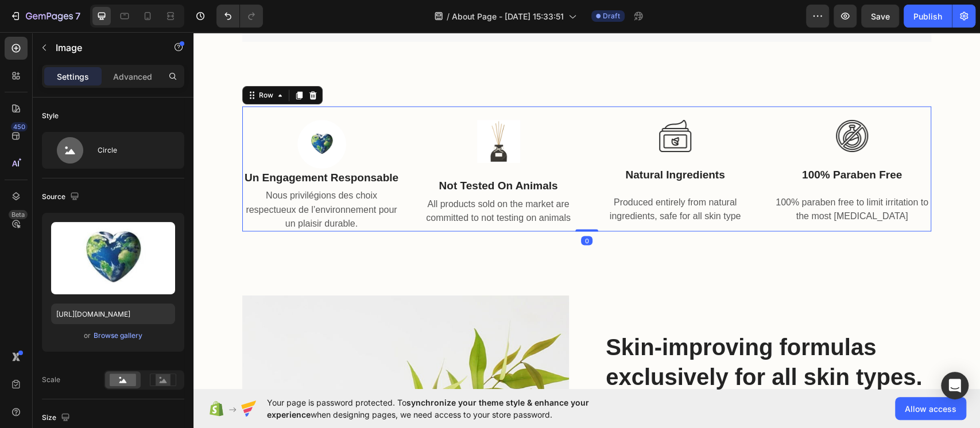 This screenshot has height=428, width=980. What do you see at coordinates (18, 215) in the screenshot?
I see `div: Beta` at bounding box center [18, 215].